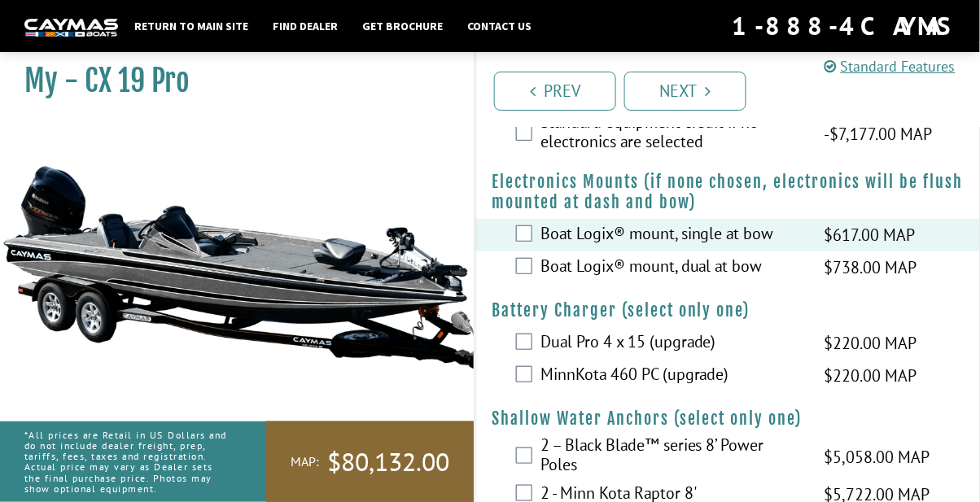 The width and height of the screenshot is (980, 502). What do you see at coordinates (879, 135) in the screenshot?
I see `span: -$7,177.00 MAP` at bounding box center [879, 135].